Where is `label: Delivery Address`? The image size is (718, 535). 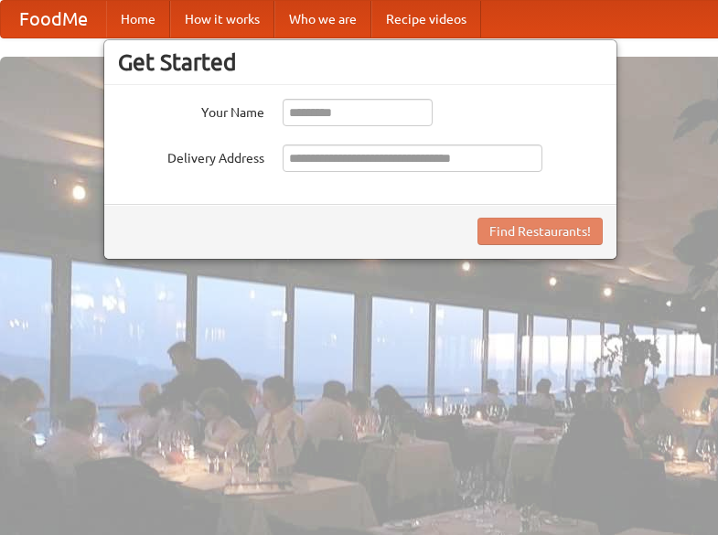 label: Delivery Address is located at coordinates (191, 155).